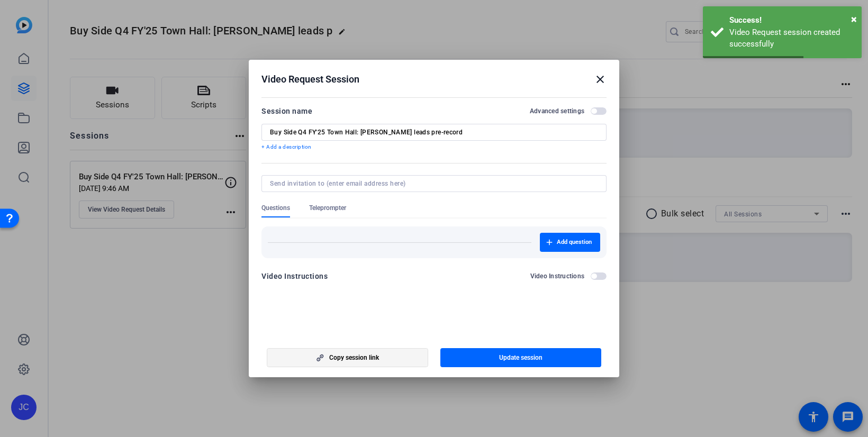 This screenshot has width=868, height=437. I want to click on span: Update session, so click(521, 357).